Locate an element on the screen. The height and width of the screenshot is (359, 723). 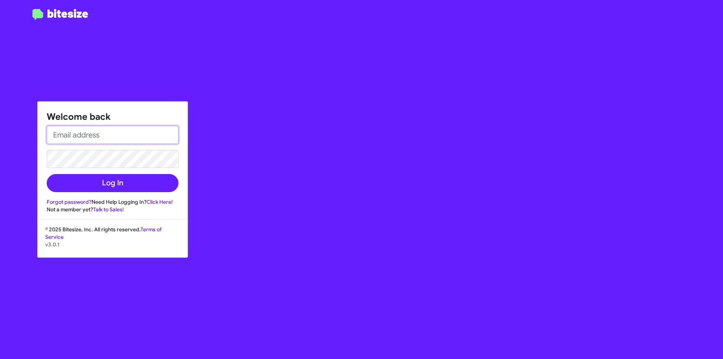
p: v3.0.1 is located at coordinates (113, 244).